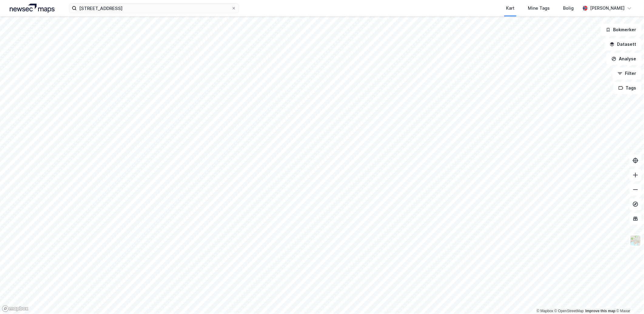  Describe the element at coordinates (623, 59) in the screenshot. I see `button: Analyse` at that location.